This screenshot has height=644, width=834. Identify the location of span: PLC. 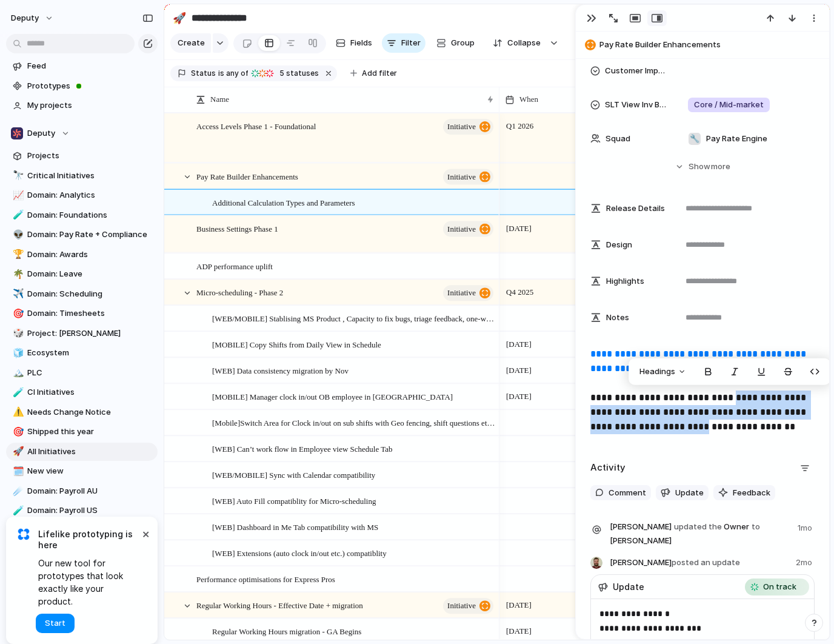
(90, 373).